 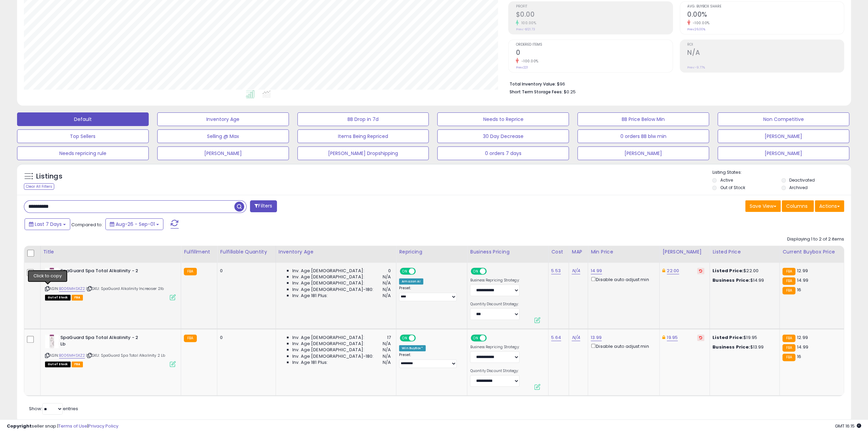 I want to click on span: Profit, so click(x=594, y=6).